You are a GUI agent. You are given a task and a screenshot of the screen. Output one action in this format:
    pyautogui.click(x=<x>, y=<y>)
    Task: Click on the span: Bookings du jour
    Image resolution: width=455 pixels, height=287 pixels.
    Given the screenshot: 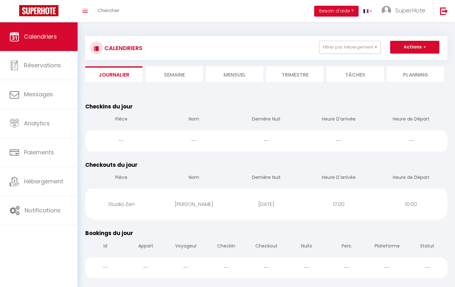 What is the action you would take?
    pyautogui.click(x=109, y=233)
    